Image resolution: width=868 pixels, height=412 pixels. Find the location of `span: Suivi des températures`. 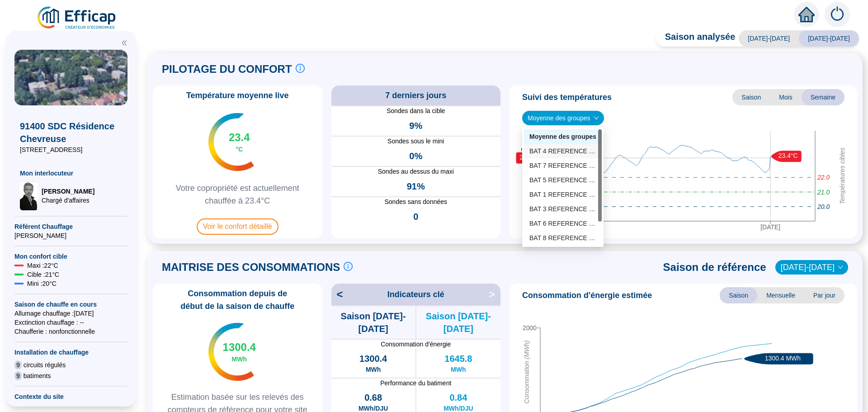

span: Suivi des températures is located at coordinates (567, 97).